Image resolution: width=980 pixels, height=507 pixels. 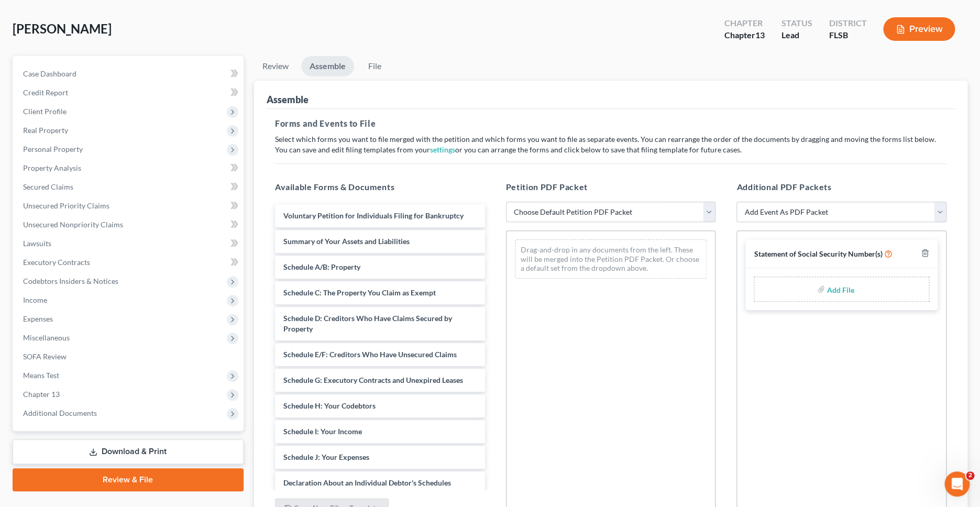 I want to click on div: Drag-and-drop in any documents from the left. These will be merged into the Petition PDF Packet. ..., so click(x=611, y=259).